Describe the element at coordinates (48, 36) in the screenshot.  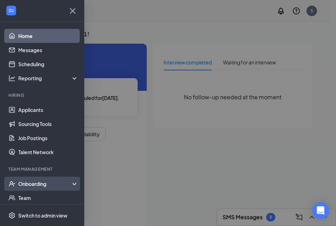
I see `a: Home` at that location.